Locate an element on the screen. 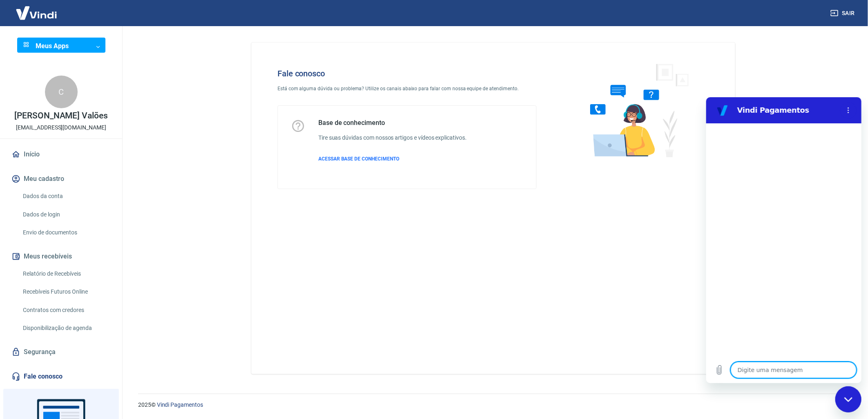 The height and width of the screenshot is (419, 868). h2: Vindi Pagamentos is located at coordinates (81, 13).